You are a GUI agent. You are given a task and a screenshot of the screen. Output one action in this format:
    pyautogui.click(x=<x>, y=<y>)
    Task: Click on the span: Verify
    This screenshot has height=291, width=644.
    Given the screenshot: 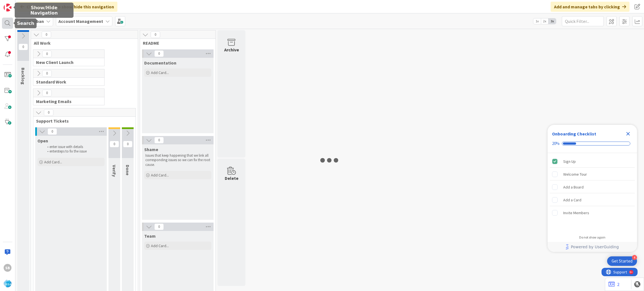 What is the action you would take?
    pyautogui.click(x=114, y=170)
    